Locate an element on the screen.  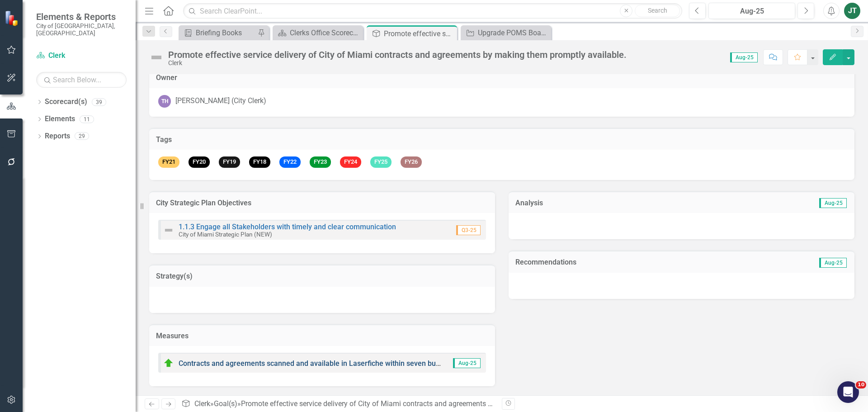
div: JT is located at coordinates (852, 11).